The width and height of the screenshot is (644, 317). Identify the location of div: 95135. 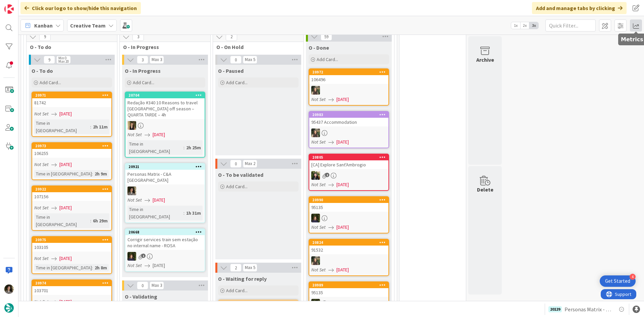
(349, 207).